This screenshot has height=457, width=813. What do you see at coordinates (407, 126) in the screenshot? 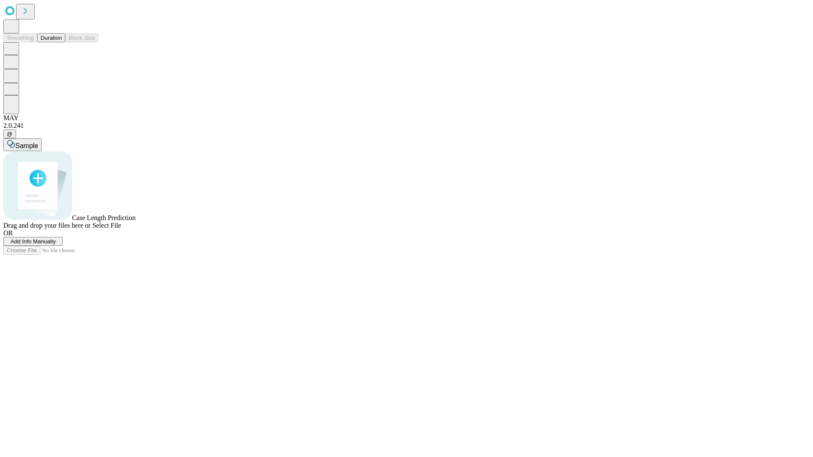
I see `div: 2.0.241` at bounding box center [407, 126].